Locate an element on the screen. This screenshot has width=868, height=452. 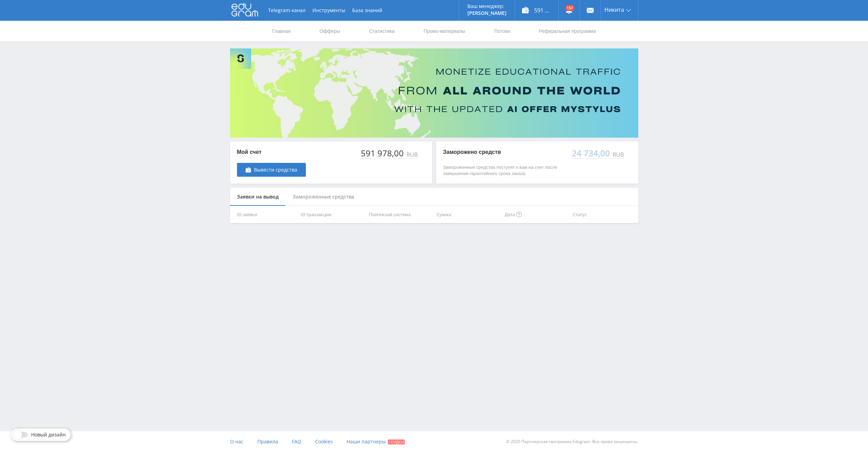
span: Правила is located at coordinates (268, 441).